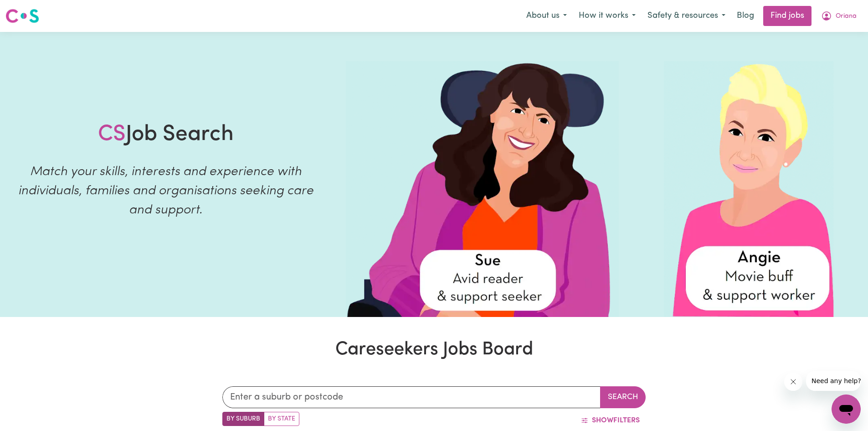  What do you see at coordinates (745, 16) in the screenshot?
I see `a: Blog` at bounding box center [745, 16].